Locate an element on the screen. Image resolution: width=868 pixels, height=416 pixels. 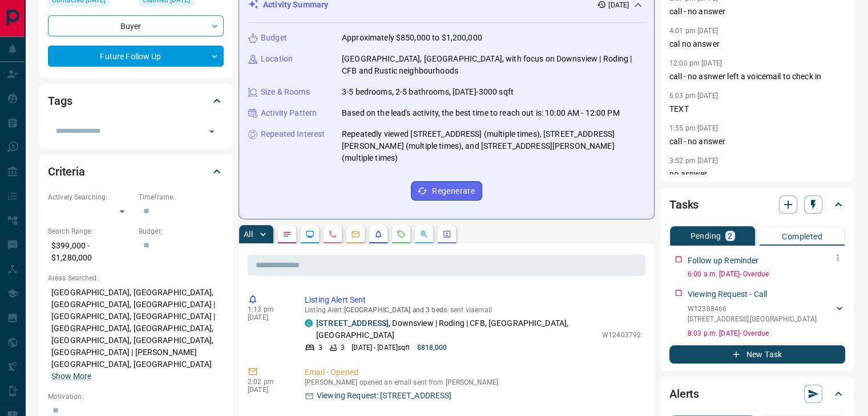
p: Motivation: is located at coordinates (135, 397).